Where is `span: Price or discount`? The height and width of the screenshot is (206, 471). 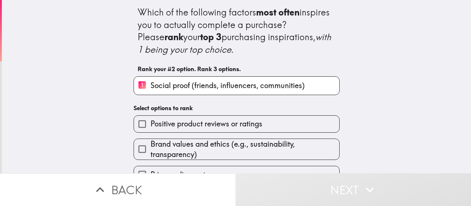
span: Price or discount is located at coordinates (178, 175).